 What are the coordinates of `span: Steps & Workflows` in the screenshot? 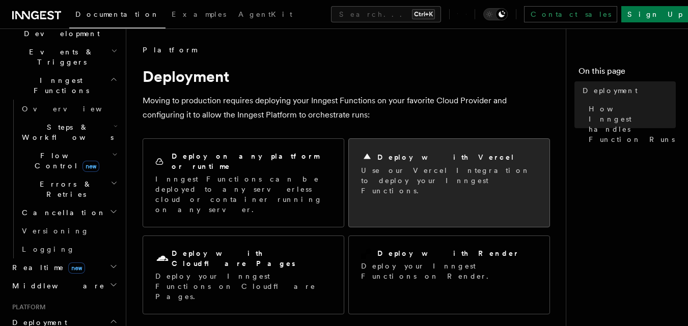 It's located at (66, 132).